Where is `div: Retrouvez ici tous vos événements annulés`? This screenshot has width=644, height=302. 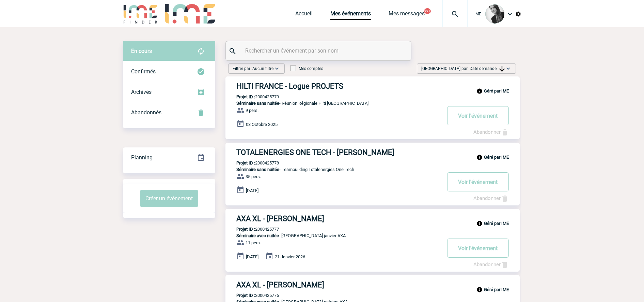
div: Retrouvez ici tous vos événements annulés is located at coordinates (169, 113).